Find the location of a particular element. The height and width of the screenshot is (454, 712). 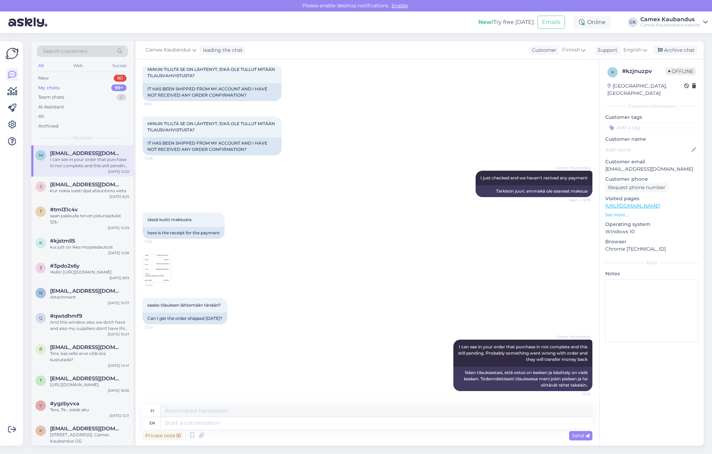

span: saako tilauksen lähtemään tänään? is located at coordinates (184, 305).